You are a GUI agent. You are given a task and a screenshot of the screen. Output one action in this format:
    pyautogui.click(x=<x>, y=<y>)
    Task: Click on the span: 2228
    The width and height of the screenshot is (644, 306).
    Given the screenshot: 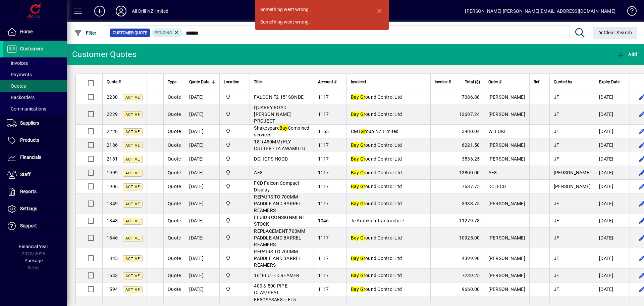 What is the action you would take?
    pyautogui.click(x=112, y=131)
    